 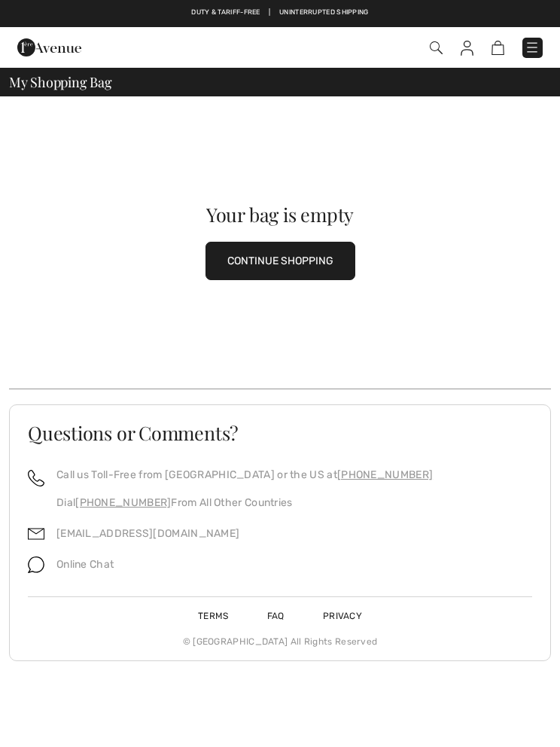 I want to click on img: My Info, so click(x=466, y=48).